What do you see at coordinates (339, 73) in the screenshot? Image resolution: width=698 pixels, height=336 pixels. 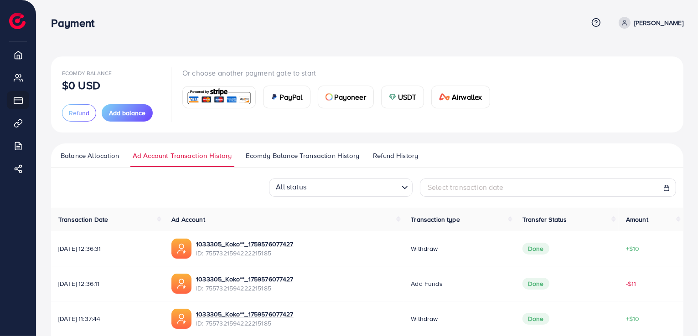 I see `p: Or choose another payment gate to start` at bounding box center [339, 73].